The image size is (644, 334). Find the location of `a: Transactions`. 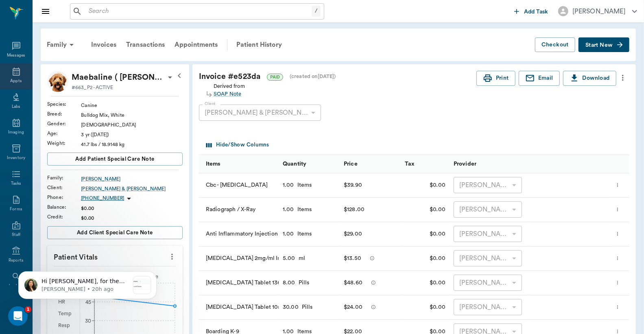

a: Transactions is located at coordinates (145, 45).